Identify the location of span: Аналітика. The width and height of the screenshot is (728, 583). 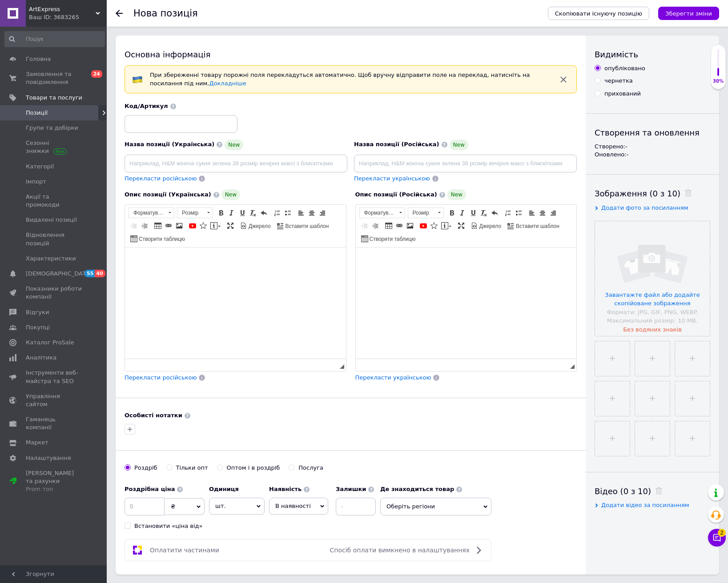
(41, 358).